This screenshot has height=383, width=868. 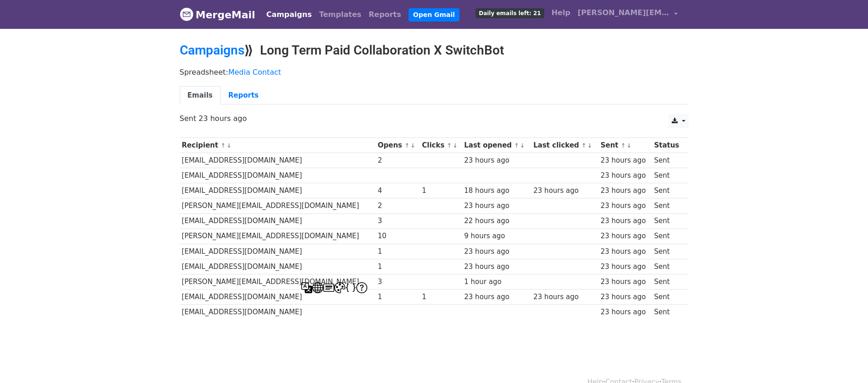 I want to click on img: MergeMail logo, so click(x=187, y=14).